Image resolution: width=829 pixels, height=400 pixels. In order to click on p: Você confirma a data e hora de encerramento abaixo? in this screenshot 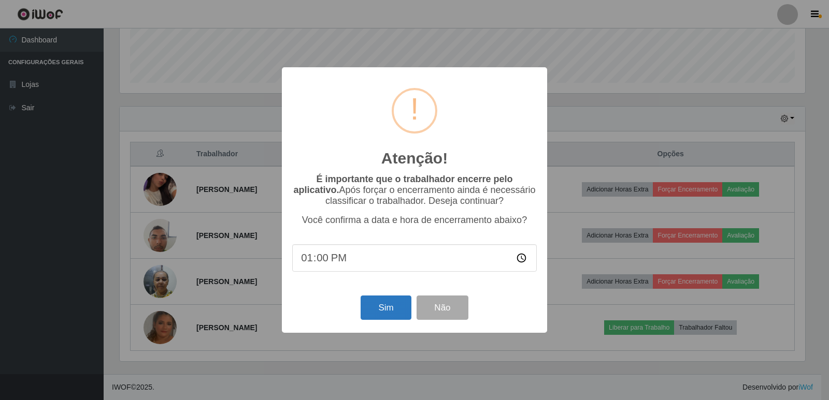, I will do `click(414, 220)`.